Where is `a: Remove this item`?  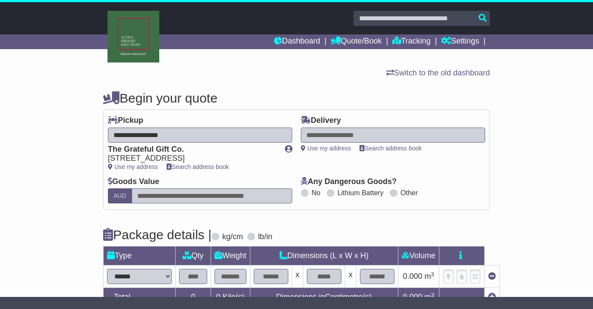
a: Remove this item is located at coordinates (492, 277).